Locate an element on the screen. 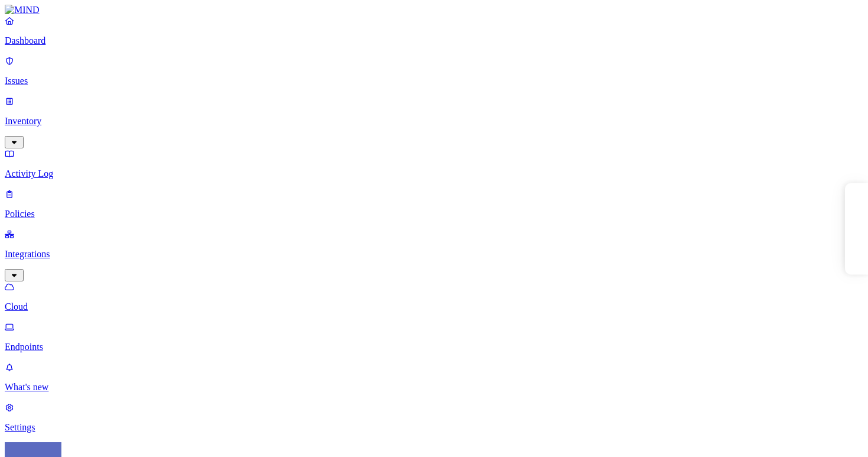 The image size is (868, 457). a: Activity Log is located at coordinates (434, 163).